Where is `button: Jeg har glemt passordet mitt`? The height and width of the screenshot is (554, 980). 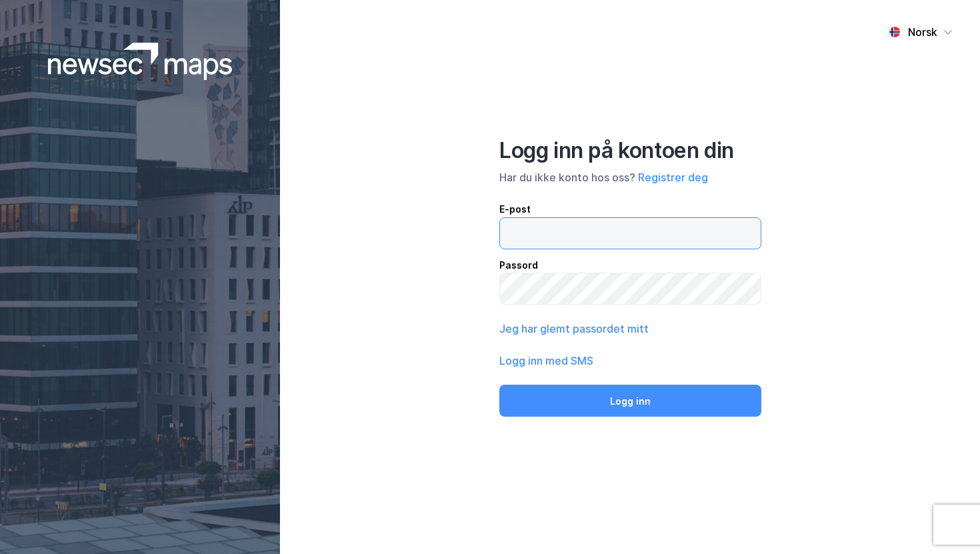 button: Jeg har glemt passordet mitt is located at coordinates (574, 329).